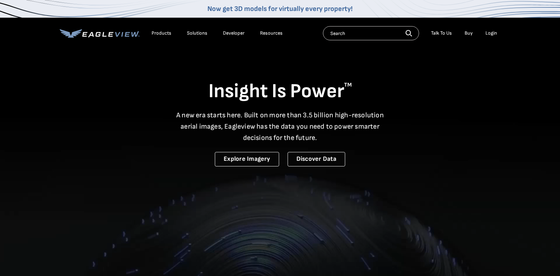  Describe the element at coordinates (197, 33) in the screenshot. I see `div: Solutions` at that location.